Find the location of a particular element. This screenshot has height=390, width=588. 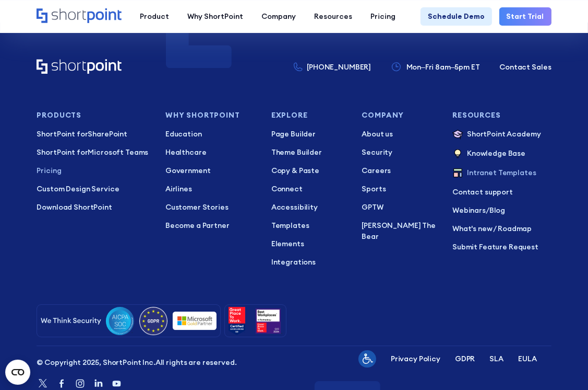

span: ShortPoint for is located at coordinates (62, 134).